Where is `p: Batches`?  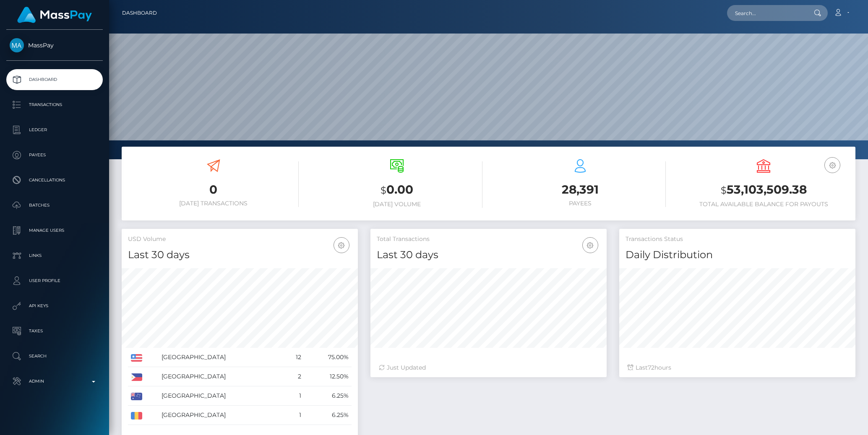
p: Batches is located at coordinates (54, 205).